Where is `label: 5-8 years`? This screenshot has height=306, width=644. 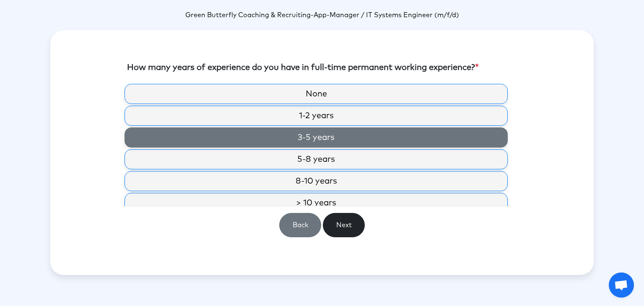 label: 5-8 years is located at coordinates (316, 159).